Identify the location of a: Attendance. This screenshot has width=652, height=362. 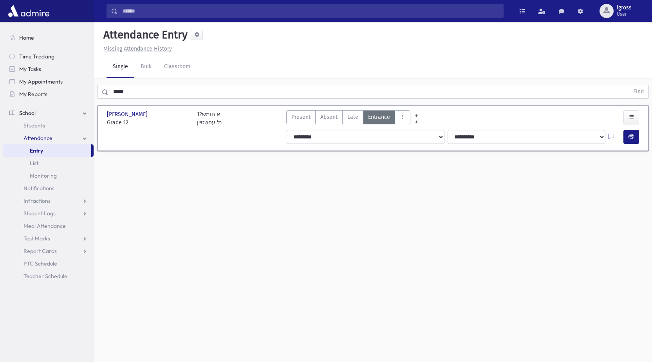
(48, 138).